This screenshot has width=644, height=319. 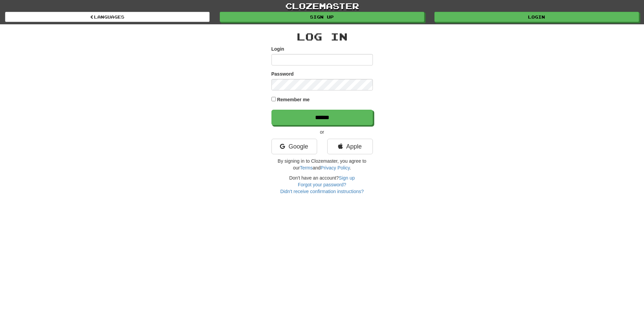 I want to click on label: Password, so click(x=282, y=74).